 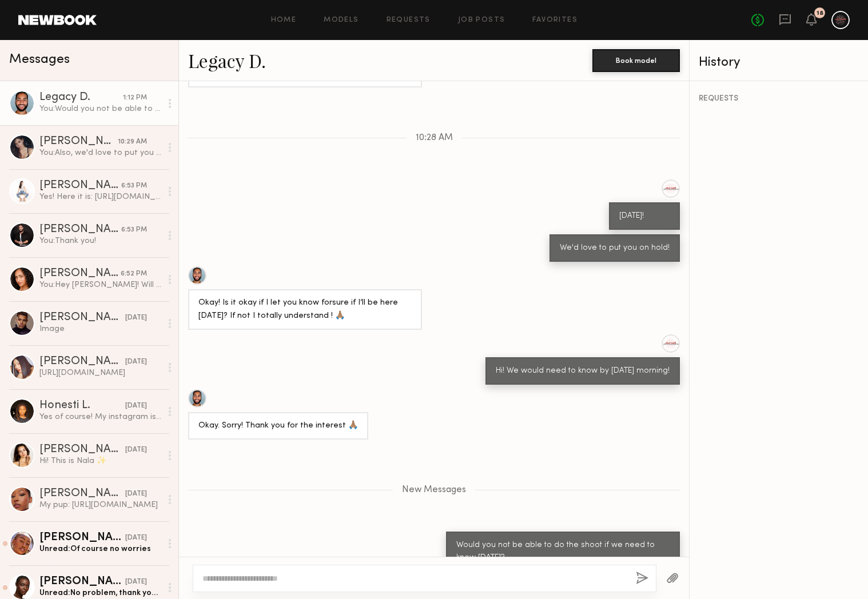 I want to click on a: Requests, so click(x=408, y=20).